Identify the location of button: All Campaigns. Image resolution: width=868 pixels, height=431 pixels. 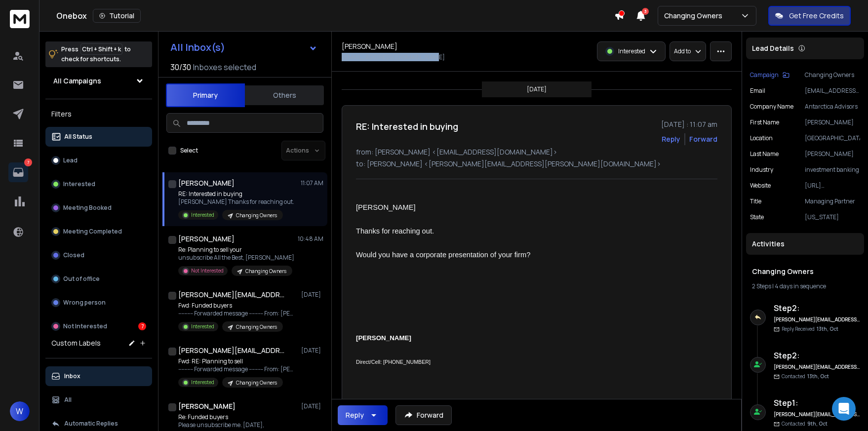
(99, 81).